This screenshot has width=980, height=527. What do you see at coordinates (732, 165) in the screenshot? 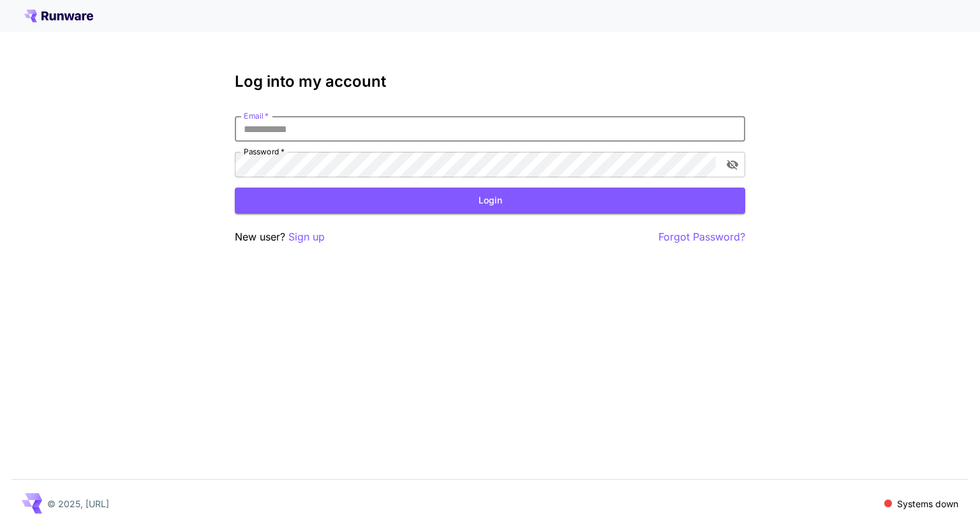
I see `button: toggle password visibility` at bounding box center [732, 165].